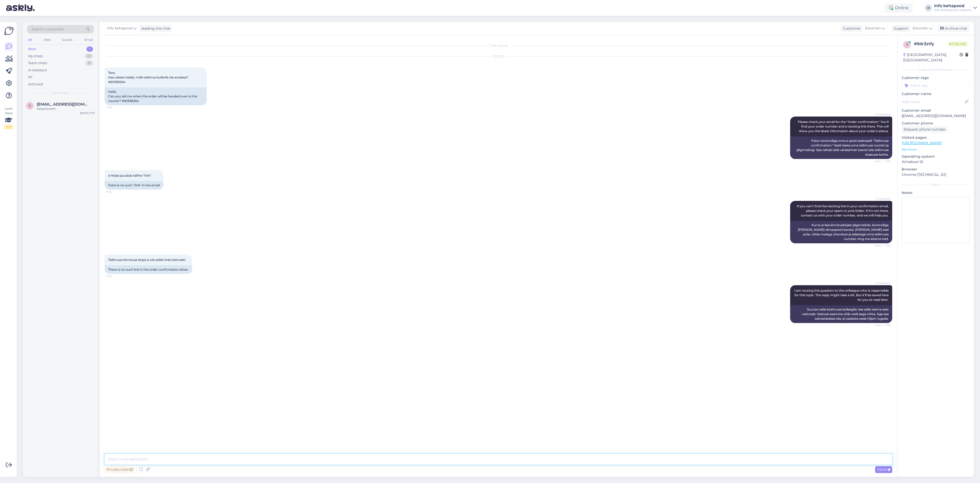 The image size is (980, 483). I want to click on span: 11:30, so click(116, 107).